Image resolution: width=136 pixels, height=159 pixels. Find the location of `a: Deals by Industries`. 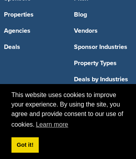

a: Deals by Industries is located at coordinates (103, 80).